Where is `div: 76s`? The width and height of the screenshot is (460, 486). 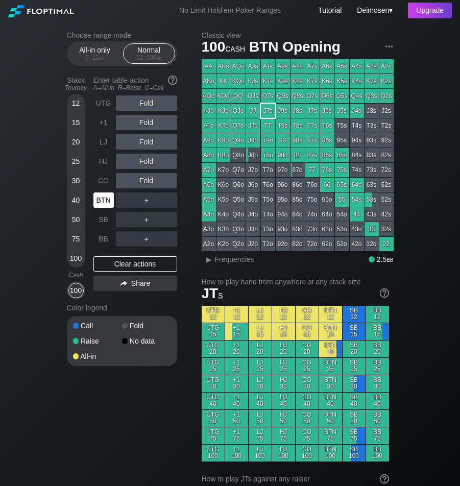 div: 76s is located at coordinates (327, 170).